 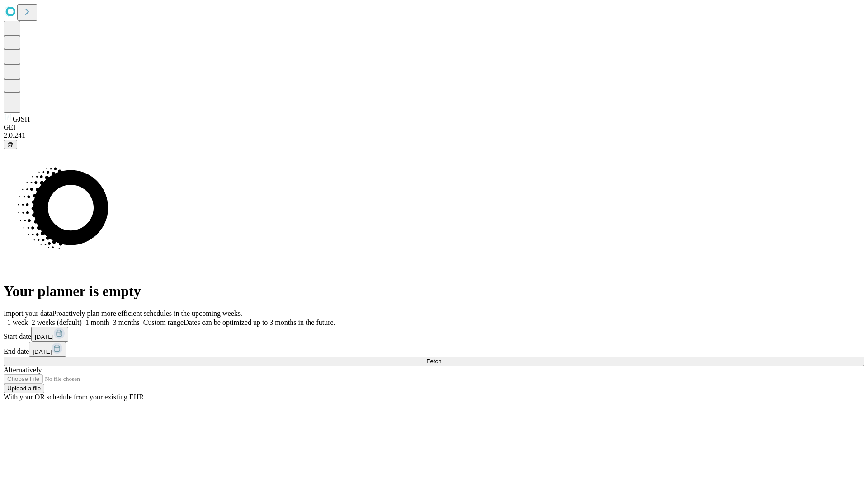 I want to click on span: Alternatively, so click(x=23, y=370).